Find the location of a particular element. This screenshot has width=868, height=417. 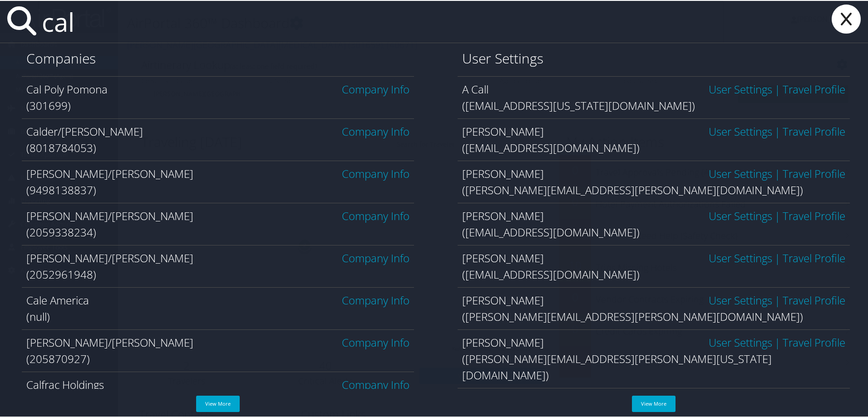

span: Cal Poly Pomona is located at coordinates (67, 88).